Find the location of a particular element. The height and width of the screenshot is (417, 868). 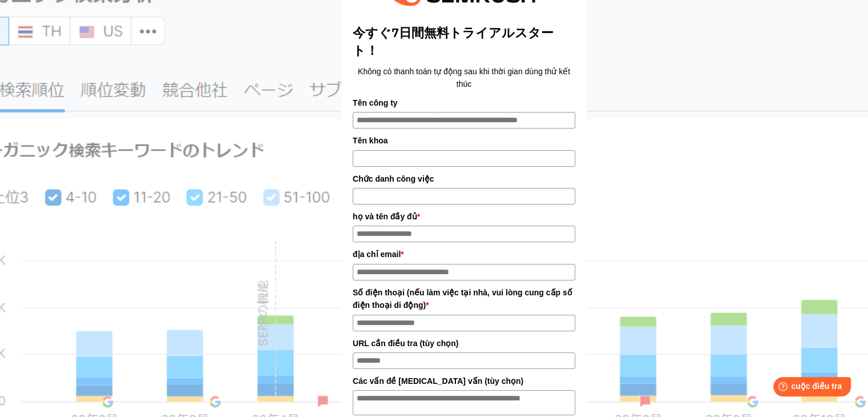

font: Chức danh công việc is located at coordinates (393, 179).